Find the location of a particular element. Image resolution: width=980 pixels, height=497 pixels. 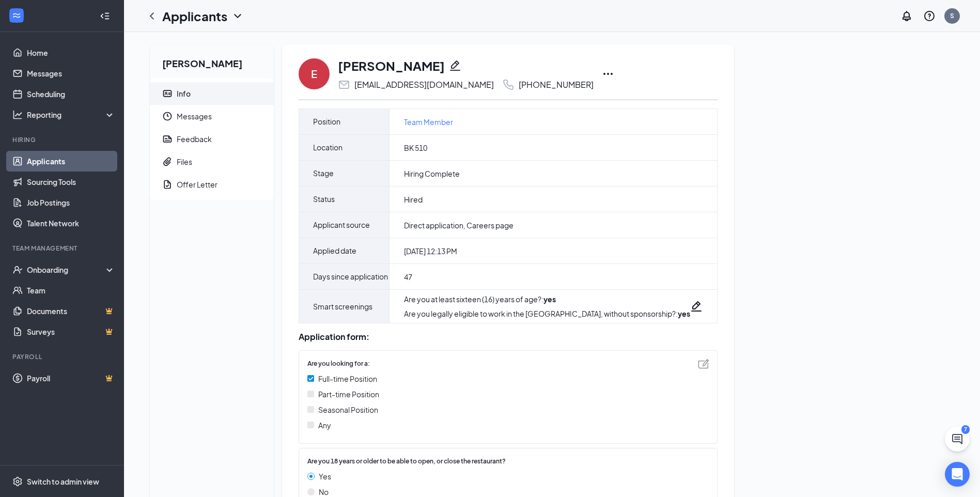

svg: Collapse is located at coordinates (105, 16).